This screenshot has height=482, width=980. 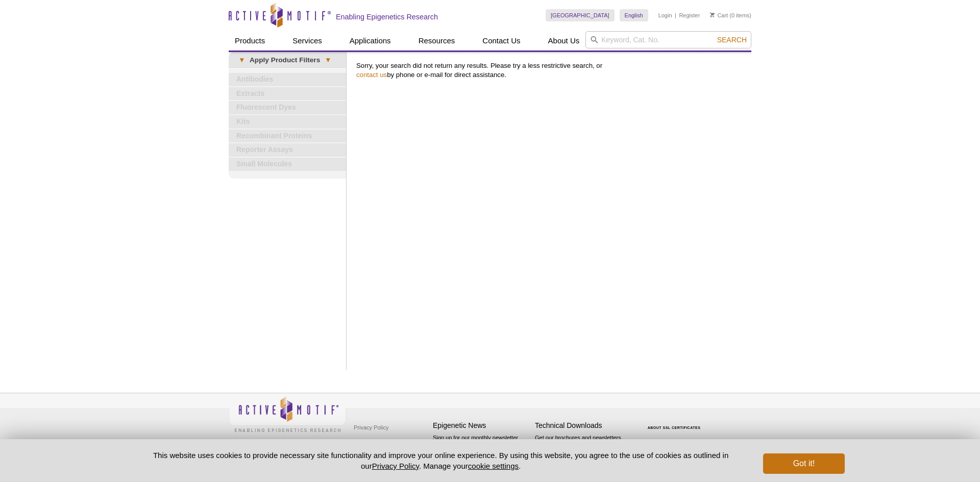 I want to click on a: Recombinant Proteins, so click(x=287, y=136).